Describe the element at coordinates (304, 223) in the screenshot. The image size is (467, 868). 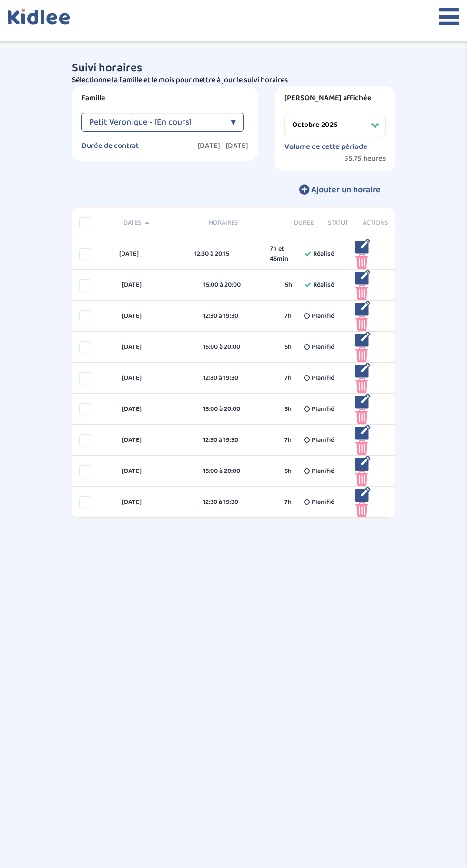
I see `div: Durée` at that location.